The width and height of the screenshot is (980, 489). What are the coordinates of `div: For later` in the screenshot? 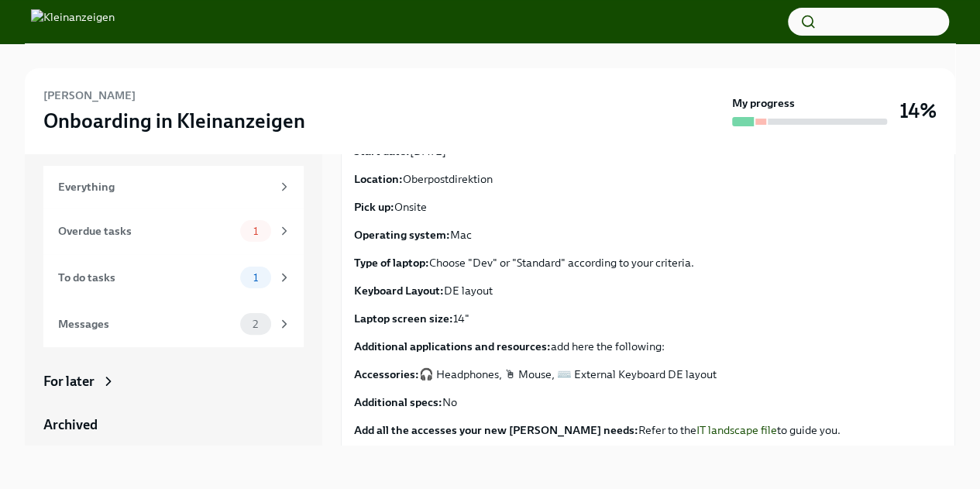 It's located at (69, 381).